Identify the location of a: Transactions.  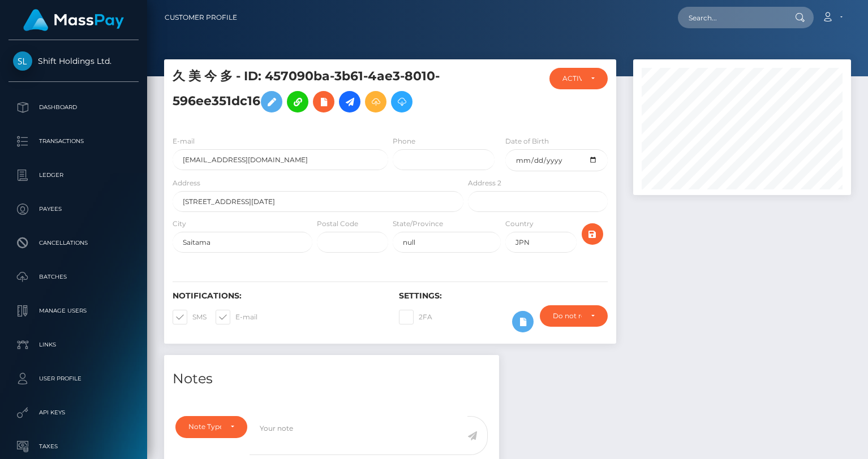
(74, 141).